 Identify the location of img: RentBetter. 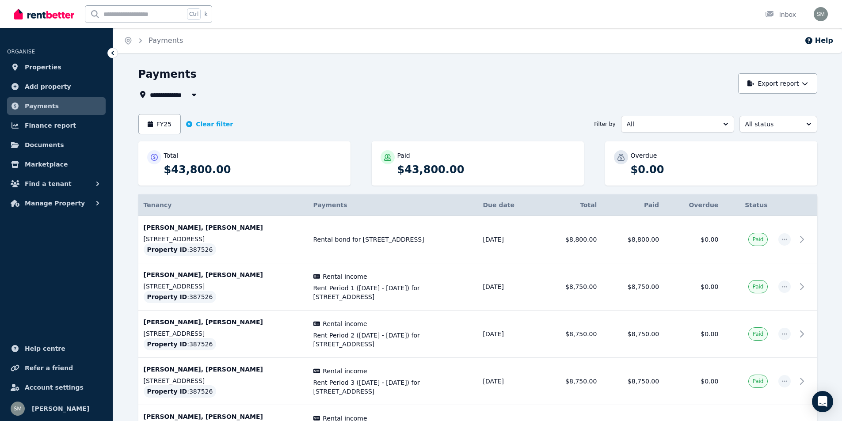
(44, 14).